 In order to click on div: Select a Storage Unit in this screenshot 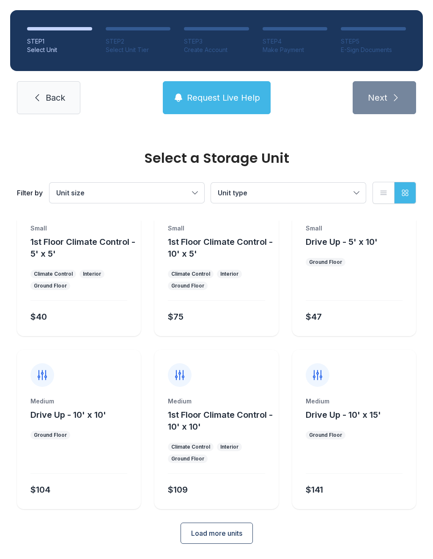, I will do `click(216, 158)`.